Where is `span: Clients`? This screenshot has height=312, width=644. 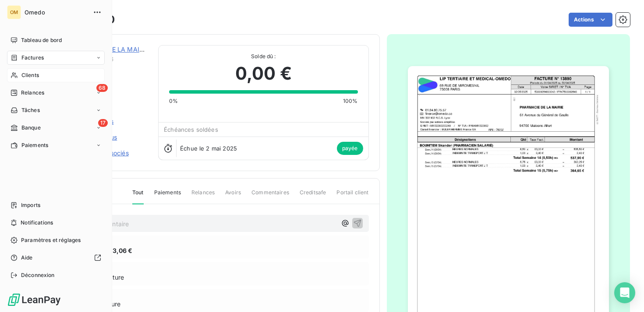
span: Clients is located at coordinates (30, 75).